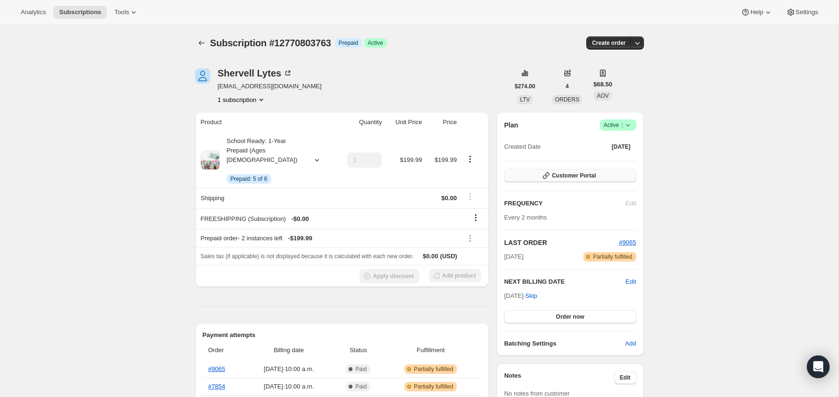  Describe the element at coordinates (565, 282) in the screenshot. I see `h2: NEXT BILLING DATE` at that location.